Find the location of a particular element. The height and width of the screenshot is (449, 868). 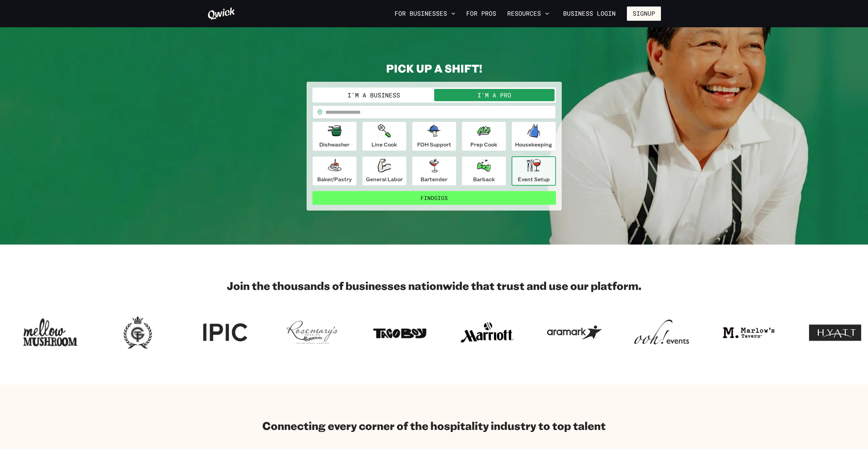

button: Barback is located at coordinates (484, 171).